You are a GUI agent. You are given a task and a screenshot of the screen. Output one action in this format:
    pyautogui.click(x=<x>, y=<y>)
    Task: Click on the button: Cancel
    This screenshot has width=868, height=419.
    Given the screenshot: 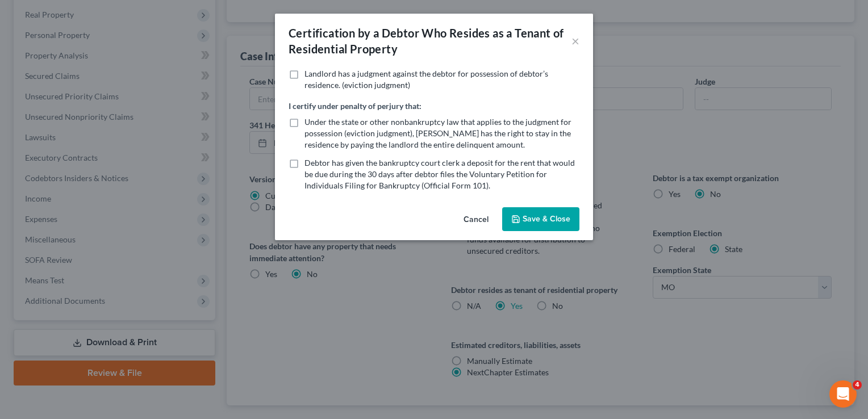 What is the action you would take?
    pyautogui.click(x=476, y=220)
    